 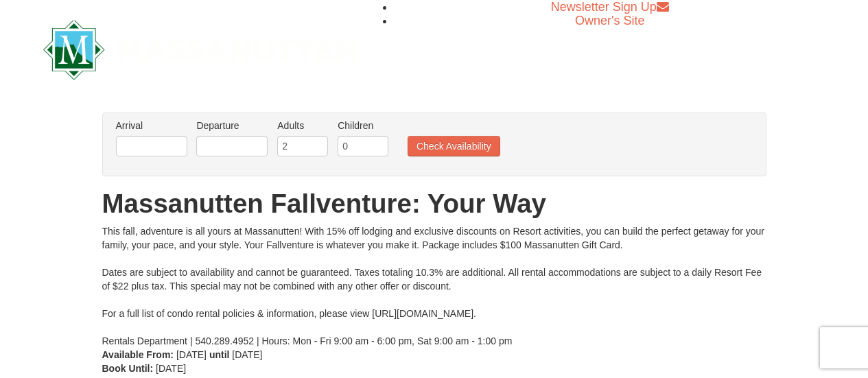 What do you see at coordinates (127, 368) in the screenshot?
I see `strong: Book Until:` at bounding box center [127, 368].